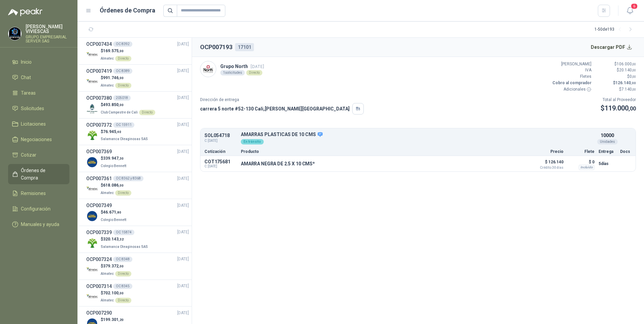 The width and height of the screenshot is (644, 324). Describe the element at coordinates (99, 233) in the screenshot. I see `h3: OCP007339` at that location.